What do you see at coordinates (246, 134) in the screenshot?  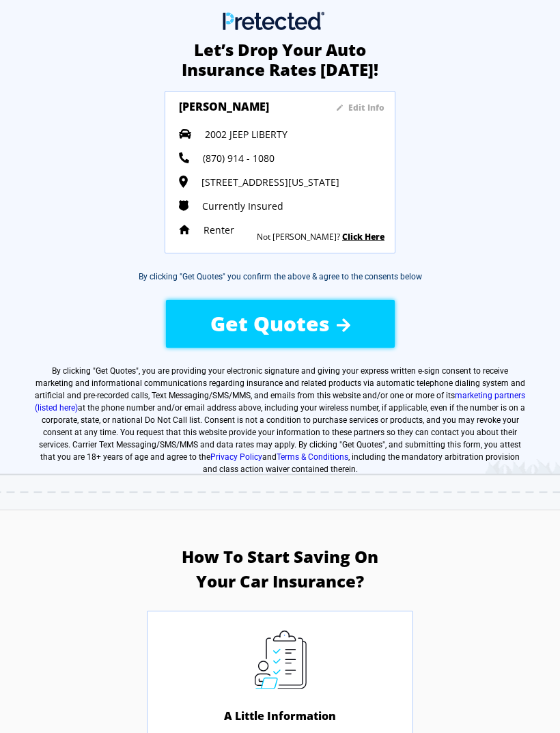 I see `span: 2002 JEEP LIBERTY` at bounding box center [246, 134].